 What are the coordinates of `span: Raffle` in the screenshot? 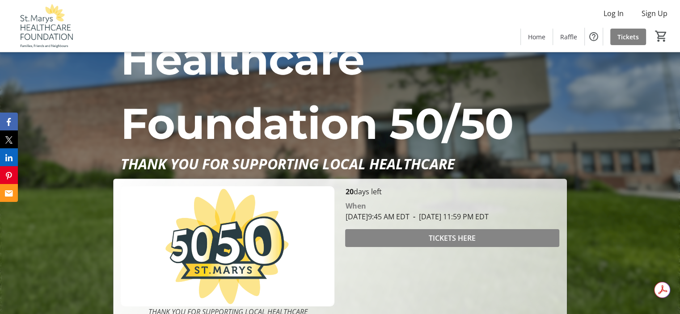 It's located at (569, 37).